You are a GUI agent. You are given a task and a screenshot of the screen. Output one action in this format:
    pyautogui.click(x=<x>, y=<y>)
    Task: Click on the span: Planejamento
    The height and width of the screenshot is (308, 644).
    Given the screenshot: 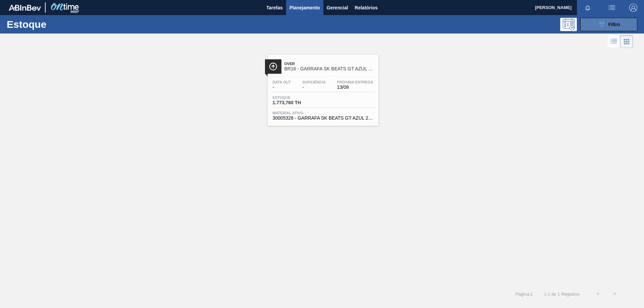 What is the action you would take?
    pyautogui.click(x=305, y=8)
    